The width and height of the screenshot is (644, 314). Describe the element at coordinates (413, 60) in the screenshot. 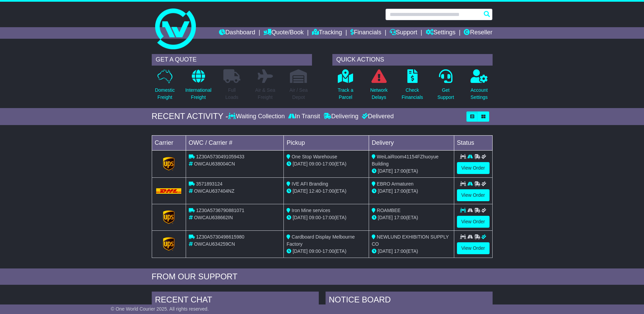

I see `div: QUICK ACTIONS` at that location.